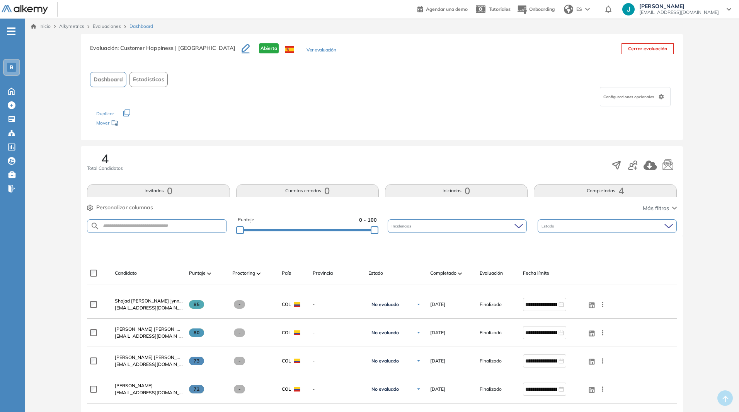 This screenshot has width=739, height=412. I want to click on button: Cerrar evaluación, so click(648, 49).